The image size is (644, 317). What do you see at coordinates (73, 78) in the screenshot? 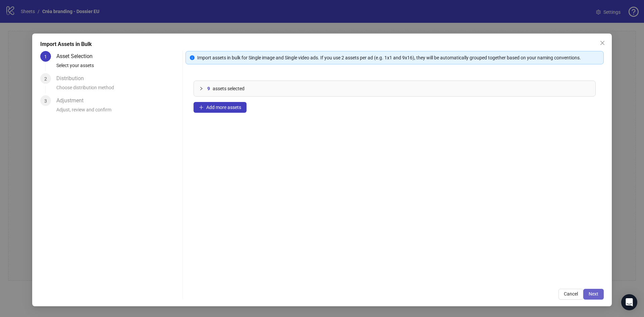
I see `div: Distribution` at bounding box center [73, 78].